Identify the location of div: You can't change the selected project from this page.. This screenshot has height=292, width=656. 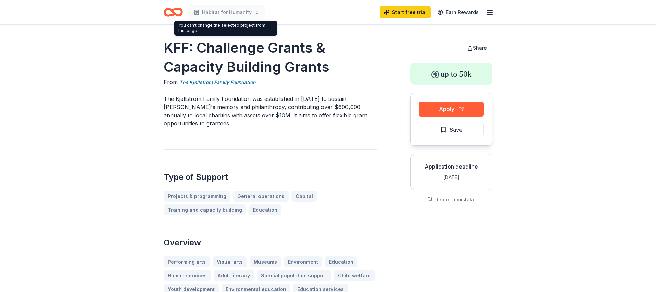
(226, 28).